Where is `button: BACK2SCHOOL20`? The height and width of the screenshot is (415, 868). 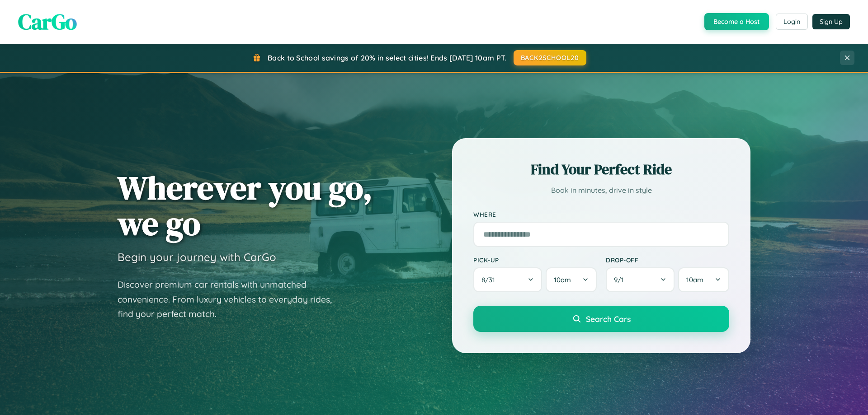
button: BACK2SCHOOL20 is located at coordinates (549, 58).